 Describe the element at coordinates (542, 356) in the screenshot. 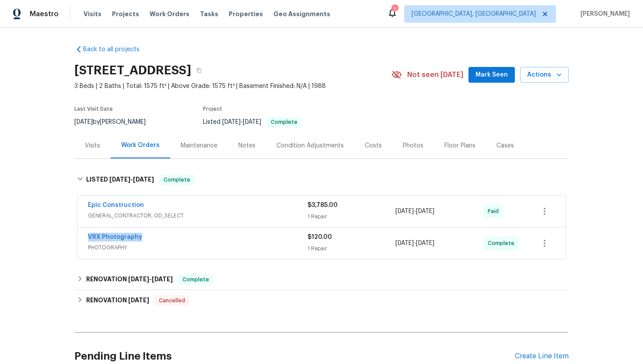

I see `div: Create Line Item` at that location.